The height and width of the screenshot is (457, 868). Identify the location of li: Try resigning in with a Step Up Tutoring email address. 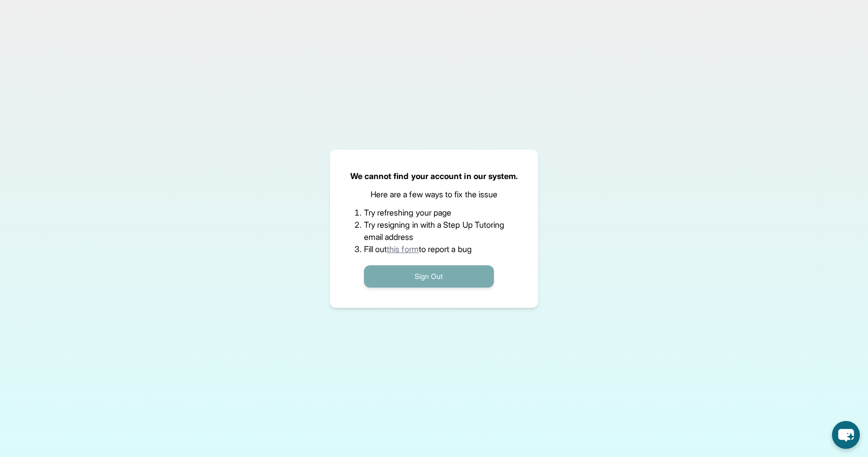
(434, 231).